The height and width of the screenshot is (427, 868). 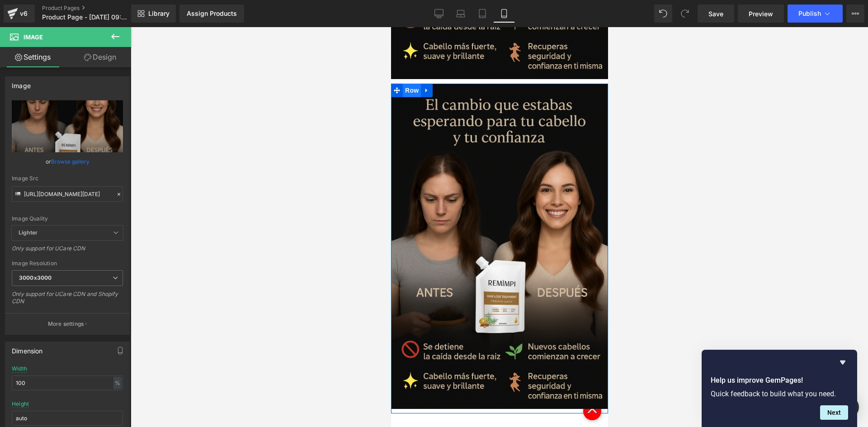 What do you see at coordinates (780, 388) in the screenshot?
I see `div: Help us improve GemPages!` at bounding box center [780, 388].